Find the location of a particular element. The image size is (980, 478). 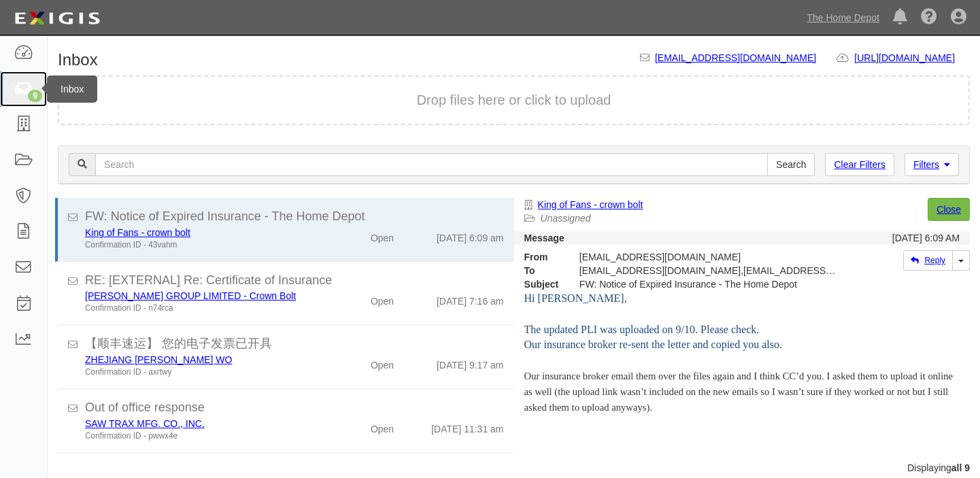

i: Help Center - Complianz is located at coordinates (930, 17).